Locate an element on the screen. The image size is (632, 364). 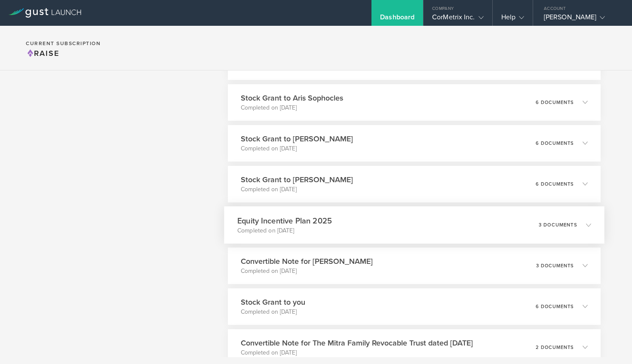
span: Raise is located at coordinates (42, 54).